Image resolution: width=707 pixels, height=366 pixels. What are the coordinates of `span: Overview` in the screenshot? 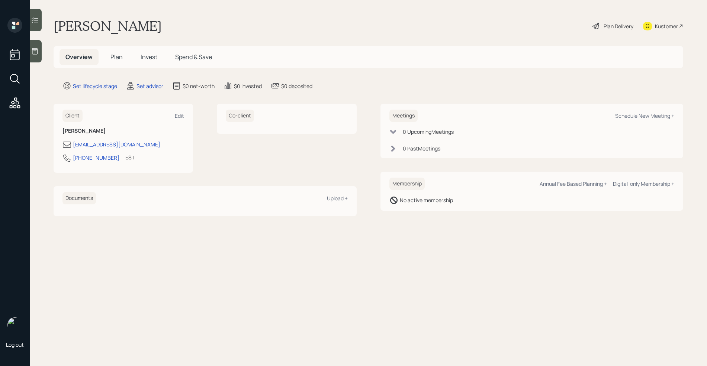 It's located at (79, 57).